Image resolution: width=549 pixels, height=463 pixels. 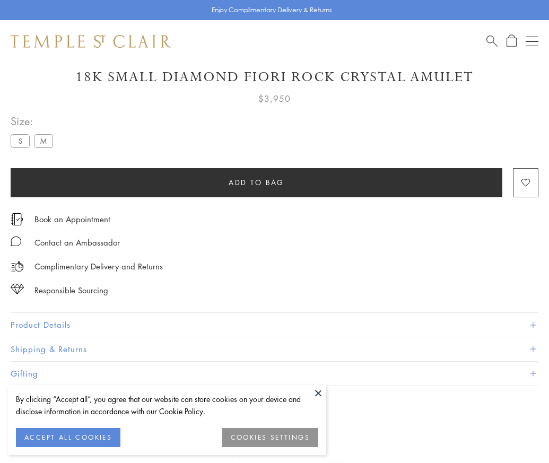 I want to click on span: $3,950, so click(x=274, y=99).